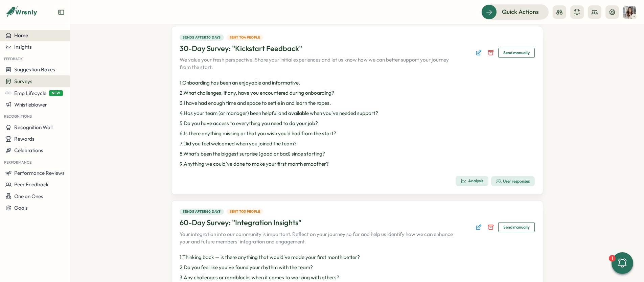 This screenshot has height=282, width=644. I want to click on p: We value your fresh perspective! Share your initial experiences and let us know how we can better..., so click(320, 64).